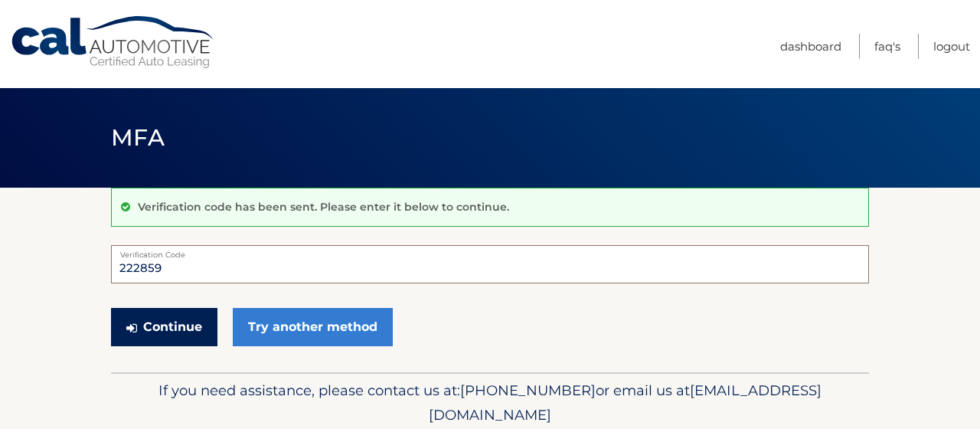 The width and height of the screenshot is (980, 429). Describe the element at coordinates (952, 46) in the screenshot. I see `a: Logout` at that location.